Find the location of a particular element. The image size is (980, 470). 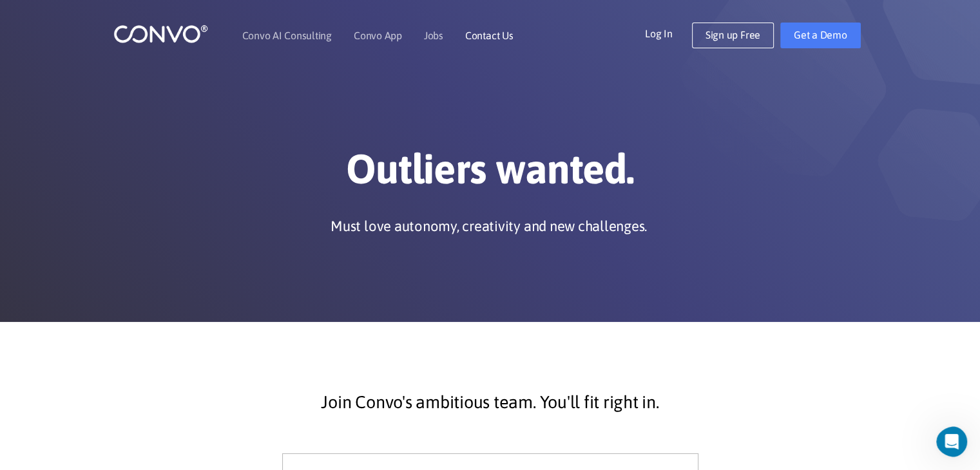

a: Convo AI Consulting is located at coordinates (286, 35).